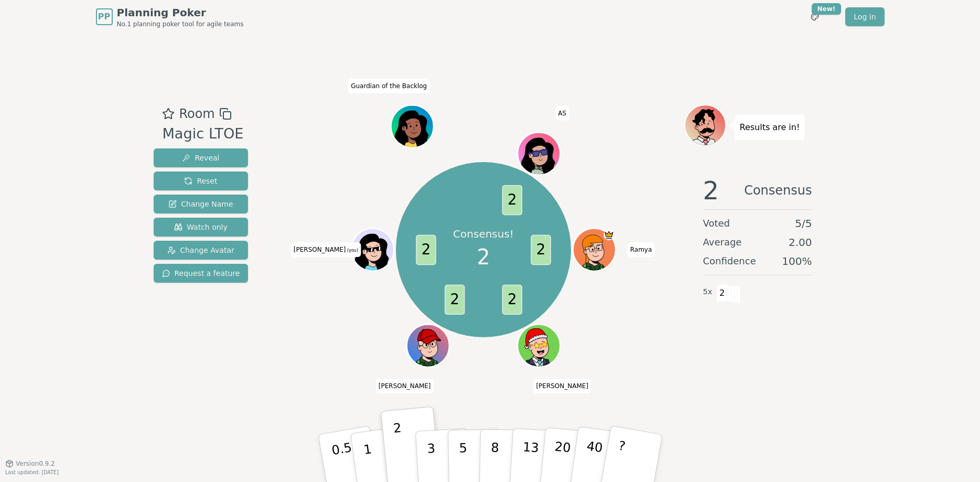 The image size is (980, 482). Describe the element at coordinates (201, 204) in the screenshot. I see `button: Change Name` at that location.